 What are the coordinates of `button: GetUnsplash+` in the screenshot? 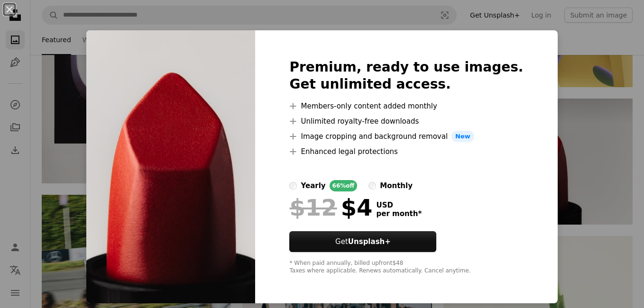 It's located at (363, 242).